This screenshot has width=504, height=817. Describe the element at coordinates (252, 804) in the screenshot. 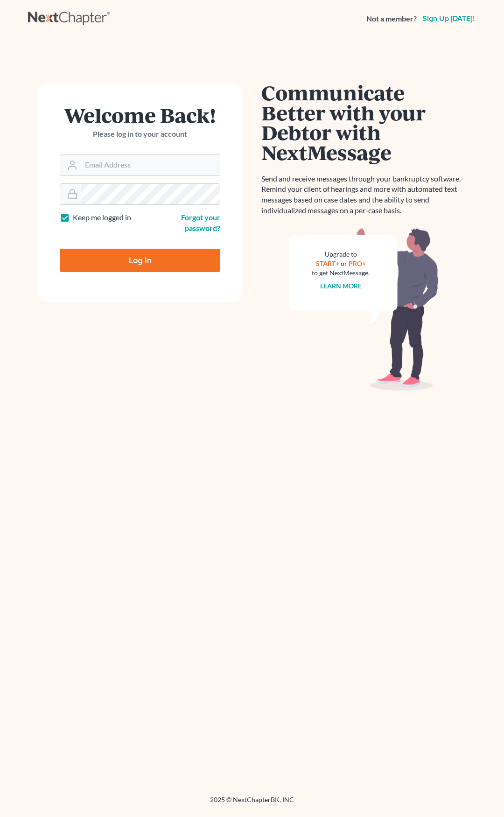

I see `div: 2025 © NextChapterBK, INC` at that location.